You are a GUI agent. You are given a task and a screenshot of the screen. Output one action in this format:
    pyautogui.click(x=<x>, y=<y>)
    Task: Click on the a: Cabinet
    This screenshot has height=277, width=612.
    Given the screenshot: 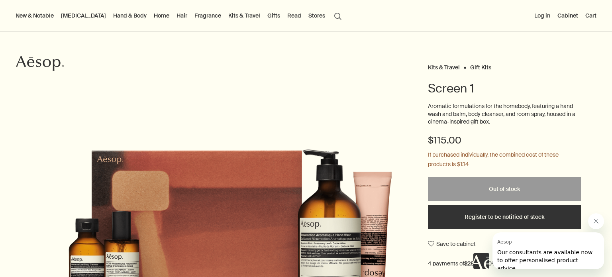 What is the action you would take?
    pyautogui.click(x=567, y=16)
    